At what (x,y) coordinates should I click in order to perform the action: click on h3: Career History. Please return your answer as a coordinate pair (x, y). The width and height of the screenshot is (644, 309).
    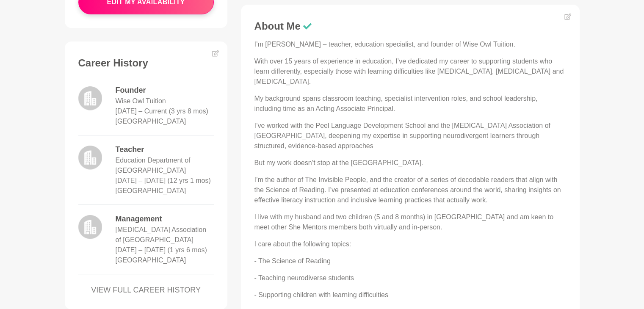
    Looking at the image, I should click on (146, 63).